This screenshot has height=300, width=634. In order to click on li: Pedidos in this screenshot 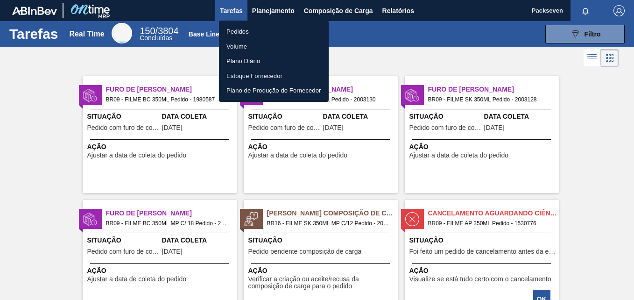, I will do `click(274, 32)`.